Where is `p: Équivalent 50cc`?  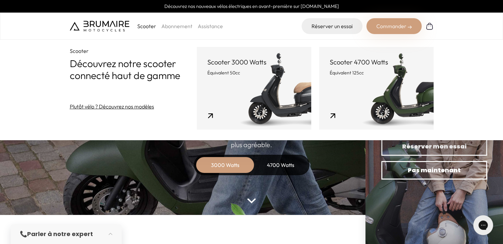 p: Équivalent 50cc is located at coordinates (254, 73).